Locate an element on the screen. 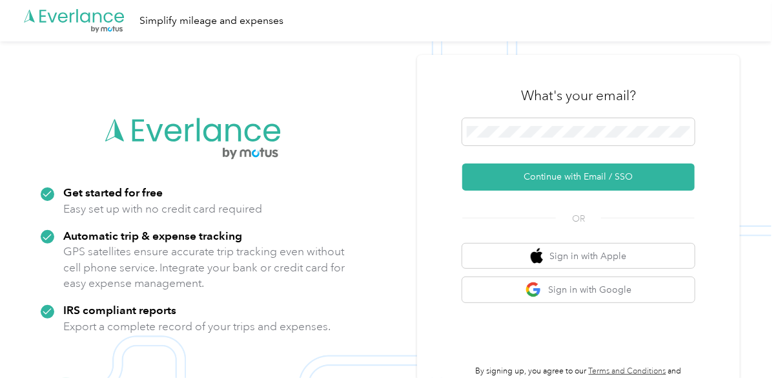 This screenshot has width=778, height=378. span: OR is located at coordinates (579, 218).